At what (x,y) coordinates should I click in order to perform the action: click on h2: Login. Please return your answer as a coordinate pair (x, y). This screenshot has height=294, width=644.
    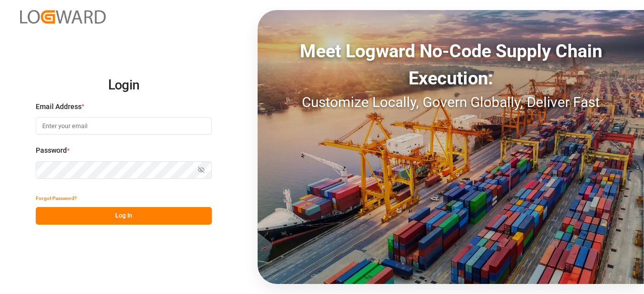
    Looking at the image, I should click on (124, 85).